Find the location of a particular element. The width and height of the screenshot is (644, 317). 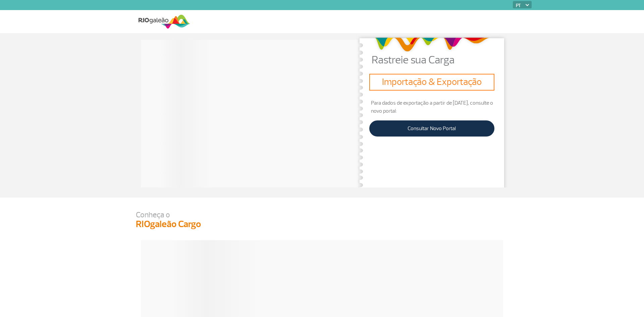

h3: Importação & Exportação is located at coordinates (432, 82).